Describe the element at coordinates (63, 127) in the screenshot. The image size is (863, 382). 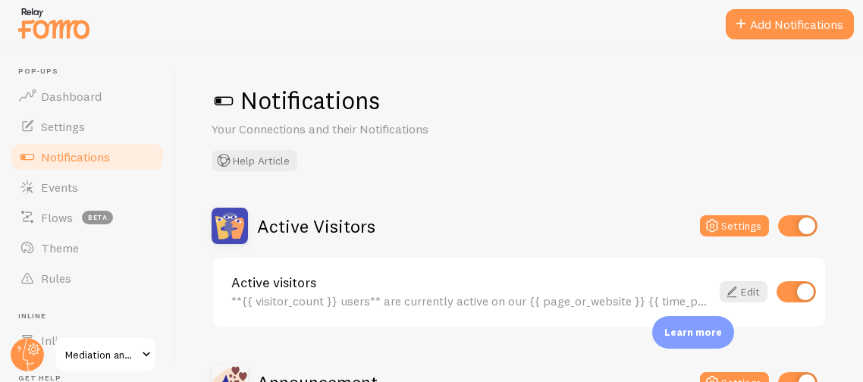
I see `span: Settings` at that location.